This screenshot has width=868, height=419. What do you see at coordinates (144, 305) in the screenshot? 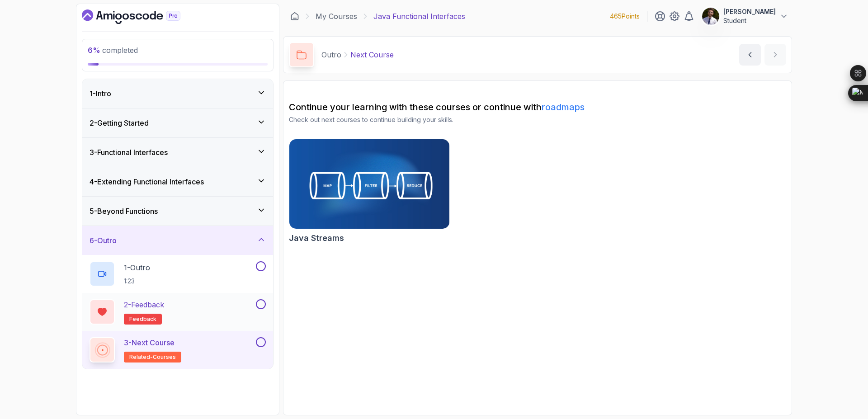
I see `p: 2 - Feedback` at bounding box center [144, 305].